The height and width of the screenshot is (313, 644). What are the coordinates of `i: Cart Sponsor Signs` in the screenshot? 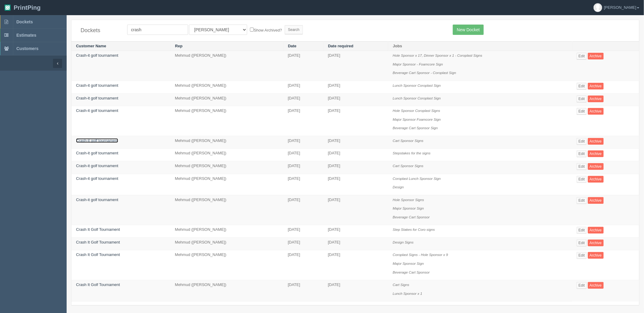 It's located at (408, 165).